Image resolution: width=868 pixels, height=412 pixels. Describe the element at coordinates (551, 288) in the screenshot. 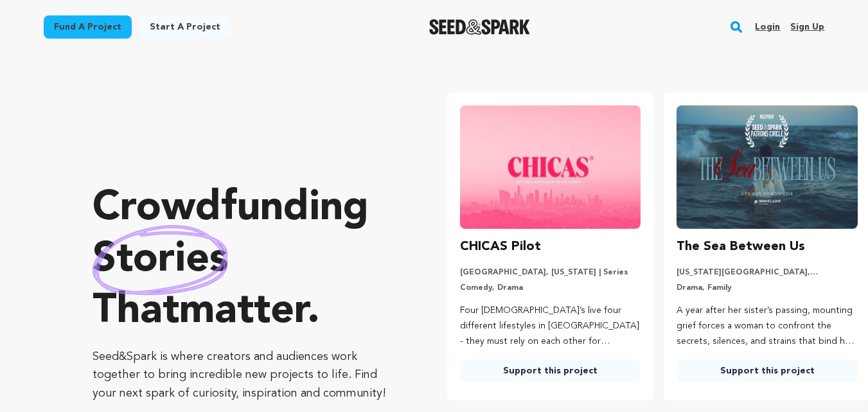

I see `p: Comedy, Drama` at that location.